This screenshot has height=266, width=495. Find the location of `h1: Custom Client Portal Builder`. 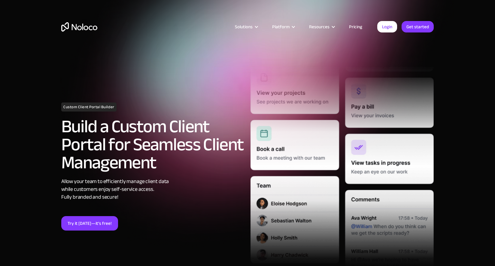

h1: Custom Client Portal Builder is located at coordinates (89, 107).